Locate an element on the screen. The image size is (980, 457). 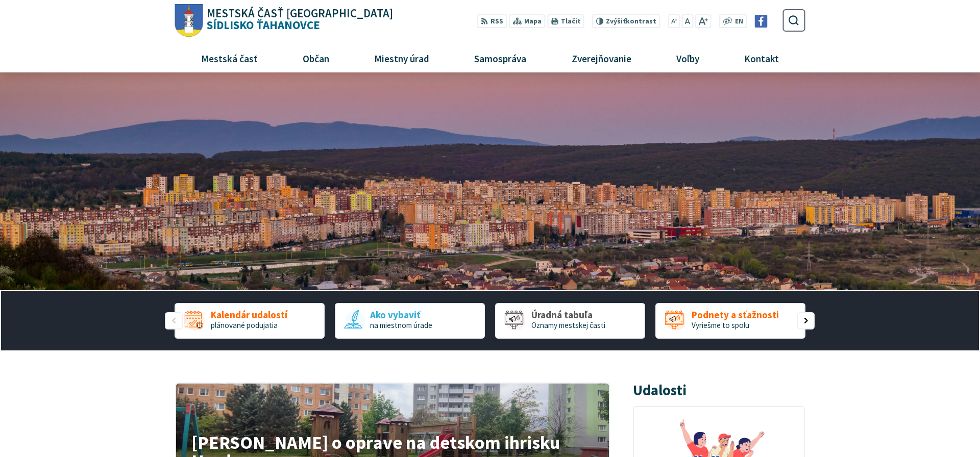
span: na miestnom úrade is located at coordinates (402, 325).